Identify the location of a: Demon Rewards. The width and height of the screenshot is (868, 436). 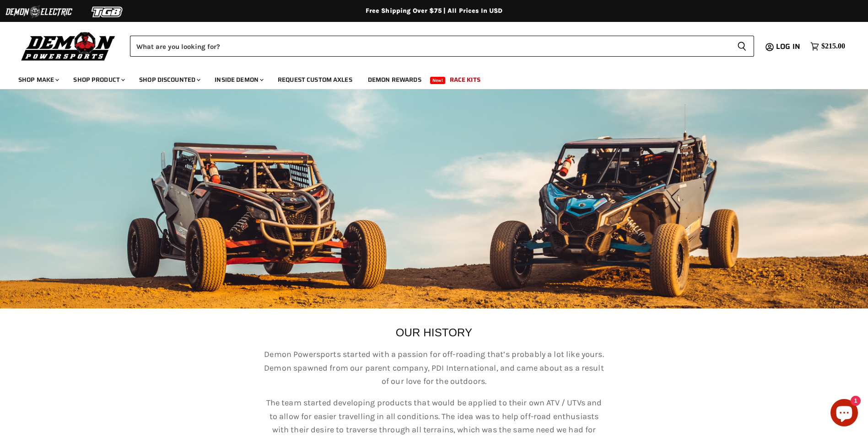
(394, 79).